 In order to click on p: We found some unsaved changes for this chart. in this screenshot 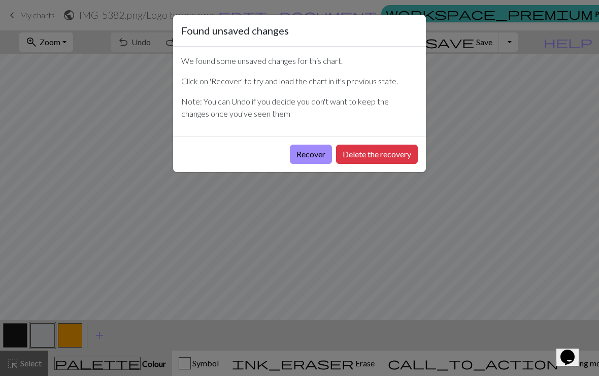, I will do `click(300, 61)`.